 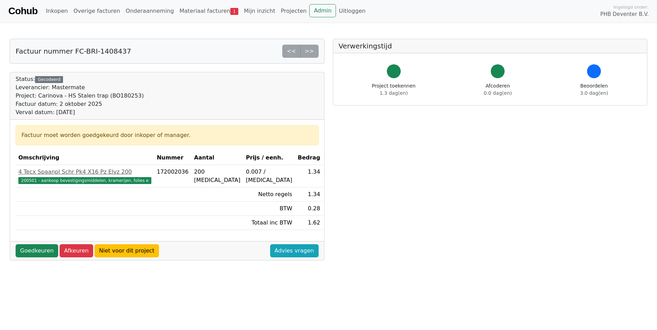 I want to click on td: 0.28, so click(x=309, y=209).